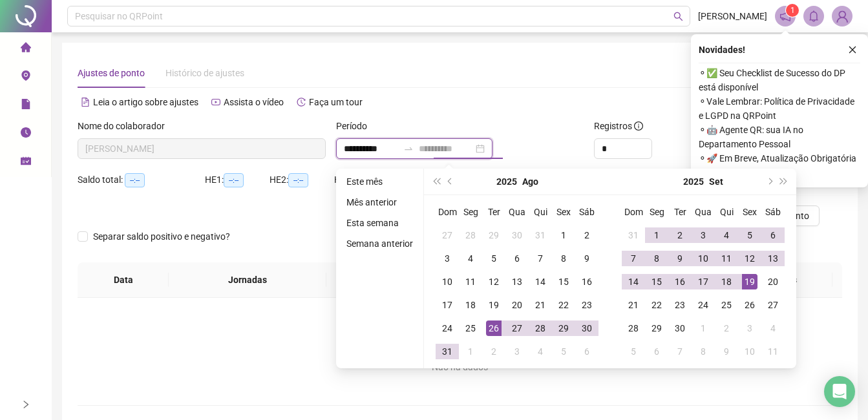  I want to click on td: 2025-08-17, so click(447, 305).